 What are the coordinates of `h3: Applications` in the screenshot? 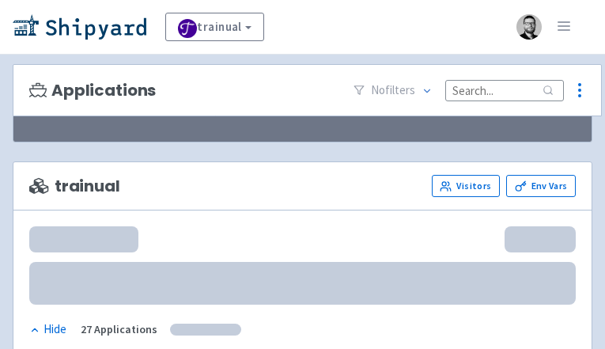 It's located at (92, 90).